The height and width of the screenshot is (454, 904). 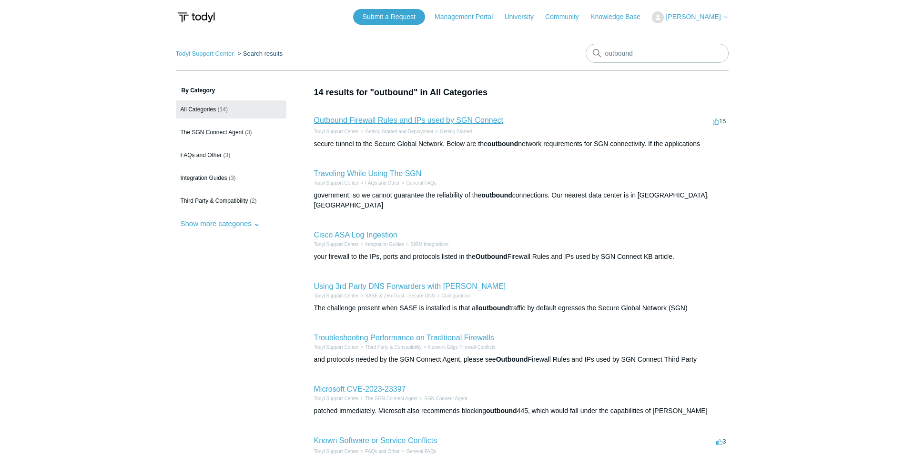 I want to click on li: Getting Started, so click(x=452, y=131).